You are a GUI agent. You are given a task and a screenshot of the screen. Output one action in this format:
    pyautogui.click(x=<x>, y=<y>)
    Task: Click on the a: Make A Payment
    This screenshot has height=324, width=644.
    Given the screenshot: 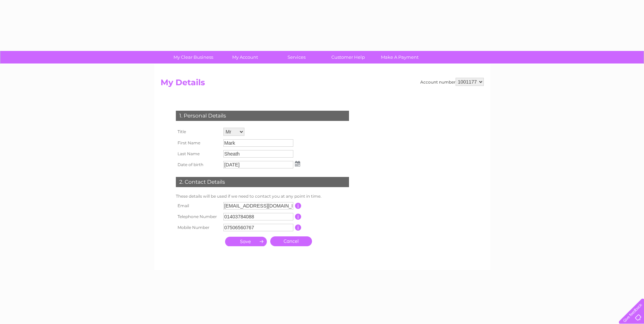 What is the action you would take?
    pyautogui.click(x=400, y=57)
    